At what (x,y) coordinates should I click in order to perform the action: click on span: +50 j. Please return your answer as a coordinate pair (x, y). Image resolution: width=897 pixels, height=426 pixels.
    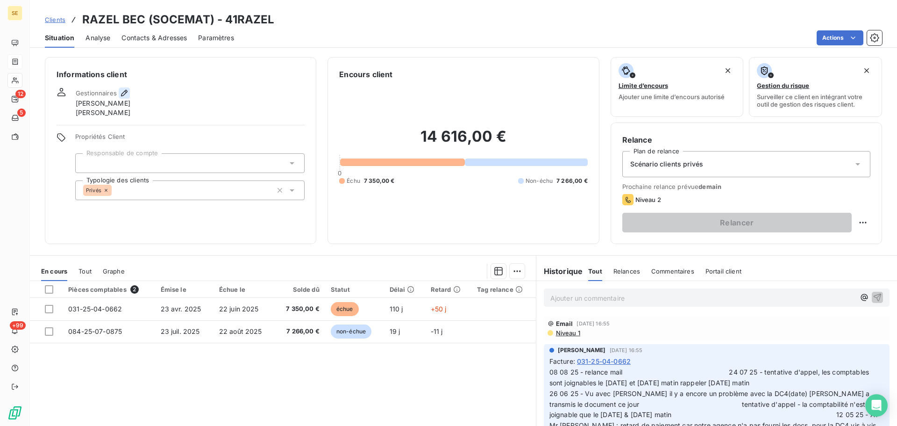
    Looking at the image, I should click on (439, 308).